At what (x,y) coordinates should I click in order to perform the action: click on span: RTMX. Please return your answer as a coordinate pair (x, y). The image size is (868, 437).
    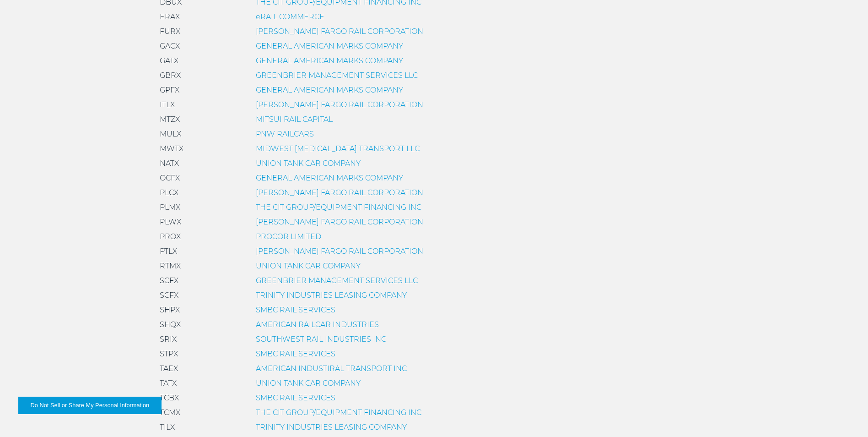
    Looking at the image, I should click on (171, 266).